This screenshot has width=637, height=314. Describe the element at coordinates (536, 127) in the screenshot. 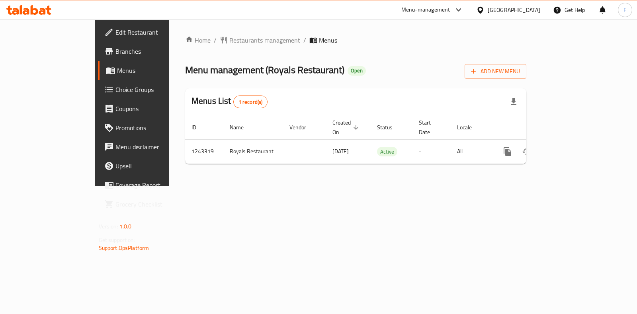

I see `th: Actions` at that location.